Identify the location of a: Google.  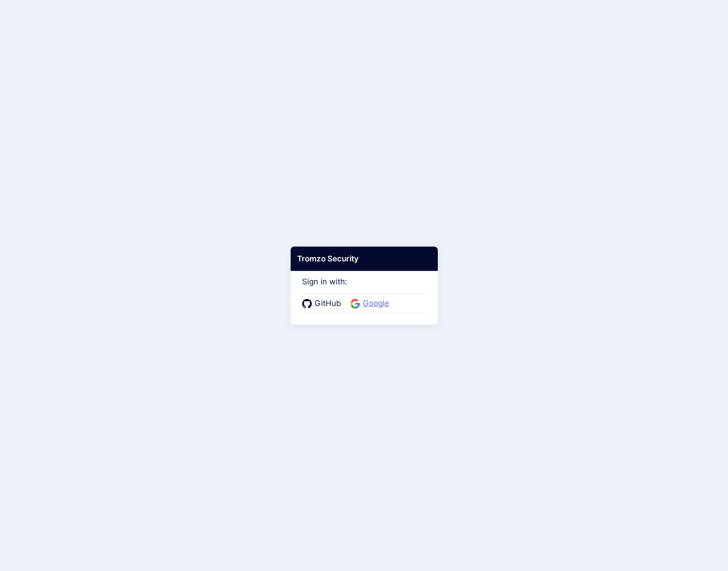
(371, 304).